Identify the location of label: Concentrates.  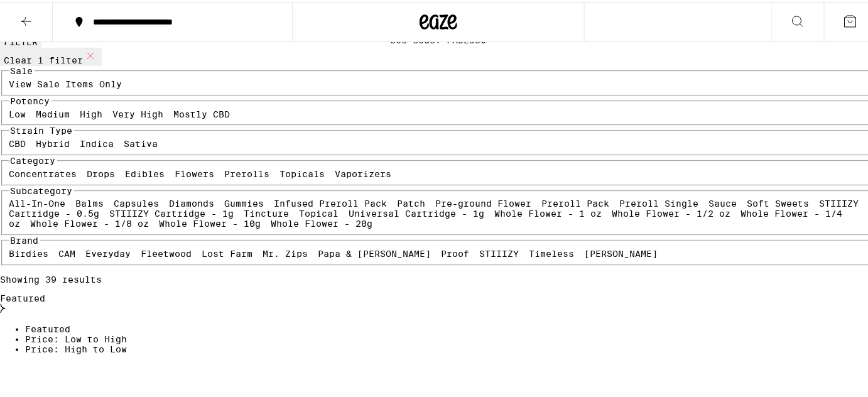
(43, 172).